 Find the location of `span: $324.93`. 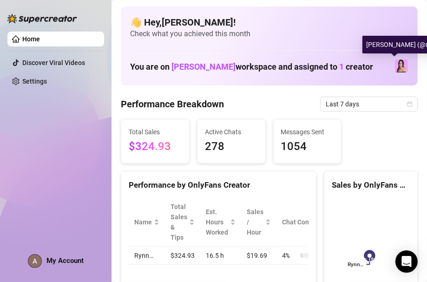

span: $324.93 is located at coordinates (155, 147).